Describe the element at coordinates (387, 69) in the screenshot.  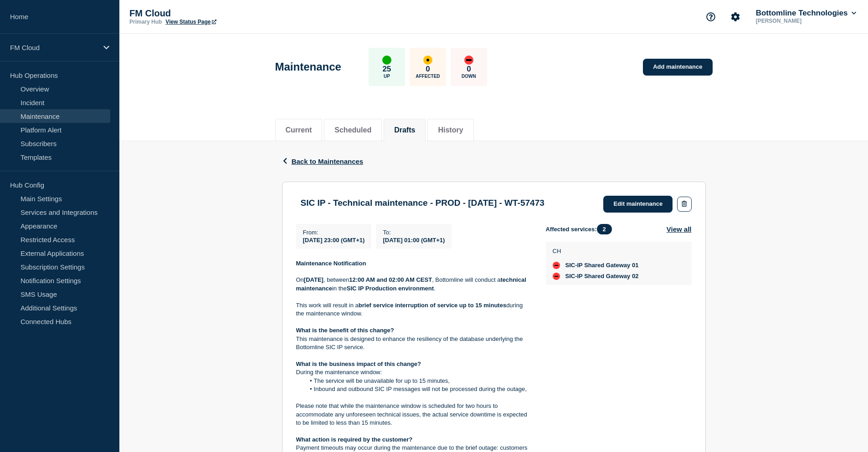
I see `p: 25` at that location.